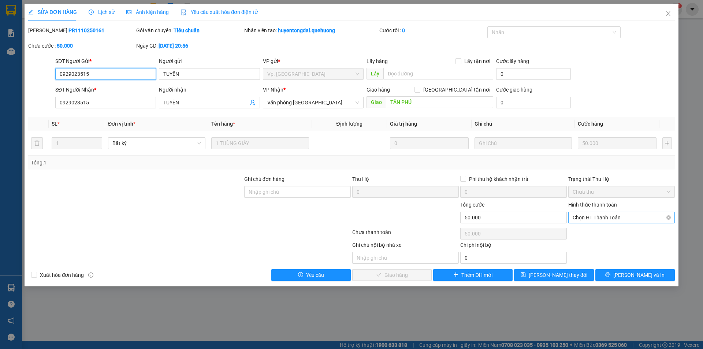 Image resolution: width=703 pixels, height=349 pixels. What do you see at coordinates (105, 61) in the screenshot?
I see `div: SĐT Người Gửi` at bounding box center [105, 61].